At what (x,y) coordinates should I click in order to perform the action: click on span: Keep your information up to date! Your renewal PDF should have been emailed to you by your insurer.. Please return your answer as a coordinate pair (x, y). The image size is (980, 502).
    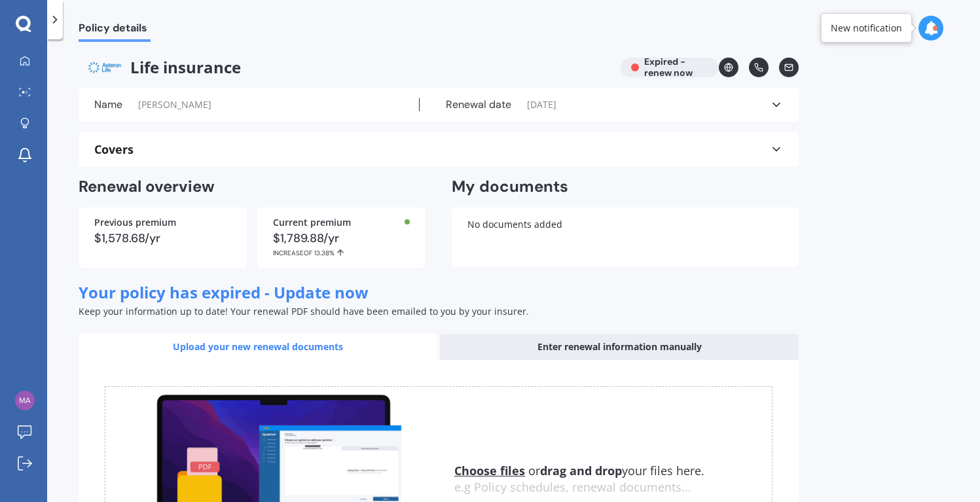
    Looking at the image, I should click on (303, 311).